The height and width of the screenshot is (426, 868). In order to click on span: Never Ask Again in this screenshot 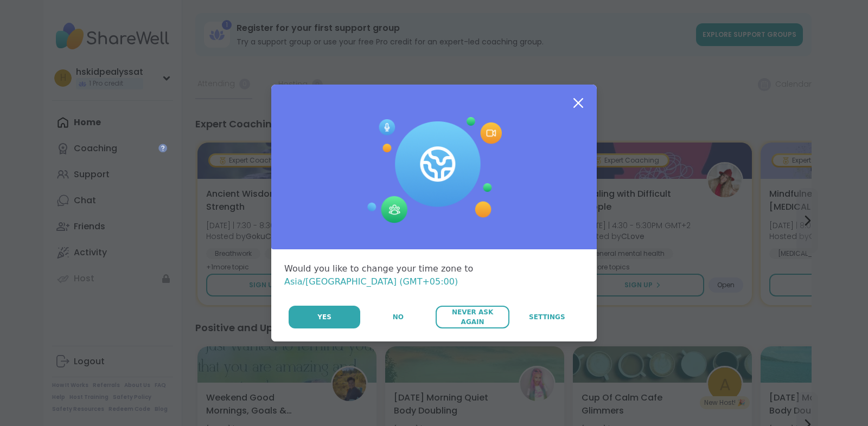, I will do `click(472, 317)`.